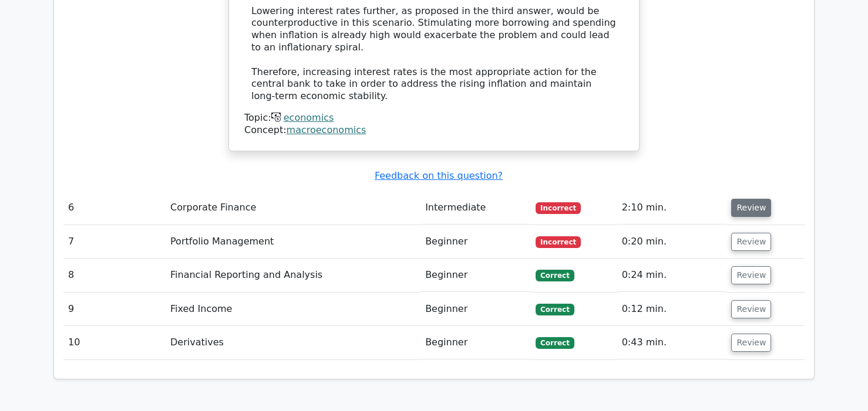  What do you see at coordinates (115, 208) in the screenshot?
I see `td: 6` at bounding box center [115, 208].